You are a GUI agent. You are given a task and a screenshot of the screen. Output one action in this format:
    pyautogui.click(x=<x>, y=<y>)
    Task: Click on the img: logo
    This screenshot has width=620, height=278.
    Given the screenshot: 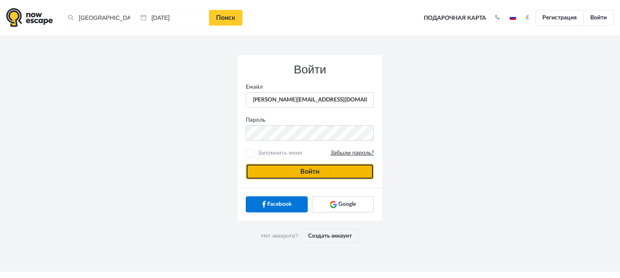 What is the action you would take?
    pyautogui.click(x=29, y=17)
    